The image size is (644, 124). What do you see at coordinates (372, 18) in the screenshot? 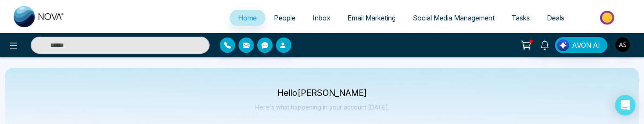
I see `span: Email Marketing` at bounding box center [372, 18].